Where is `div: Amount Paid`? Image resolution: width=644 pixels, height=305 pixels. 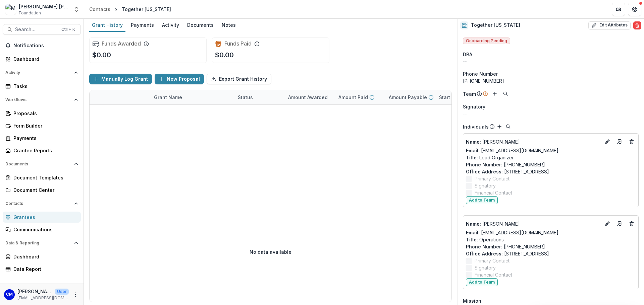 div: Amount Paid is located at coordinates (360, 97).